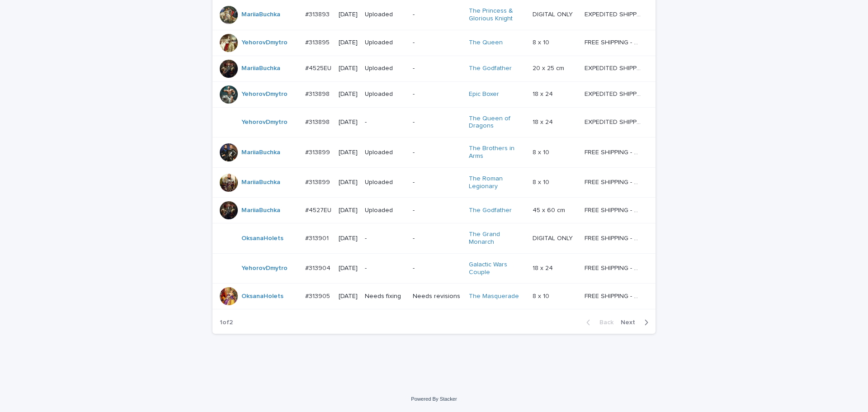 This screenshot has height=412, width=868. I want to click on button: Next, so click(636, 322).